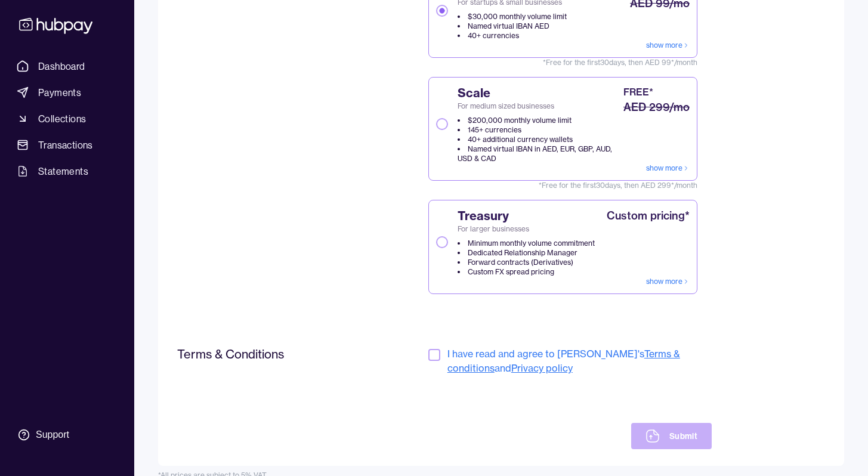 The width and height of the screenshot is (868, 476). Describe the element at coordinates (526, 272) in the screenshot. I see `li: Custom FX spread pricing` at that location.